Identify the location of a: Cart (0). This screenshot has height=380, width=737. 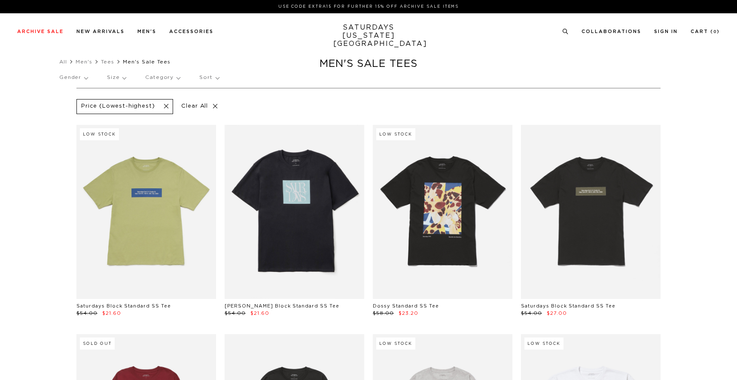
(705, 31).